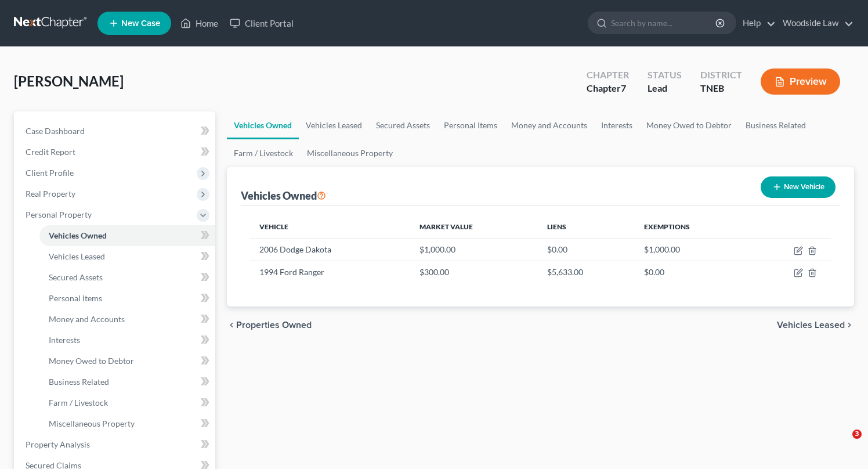  Describe the element at coordinates (664, 23) in the screenshot. I see `input: Search by name...` at that location.